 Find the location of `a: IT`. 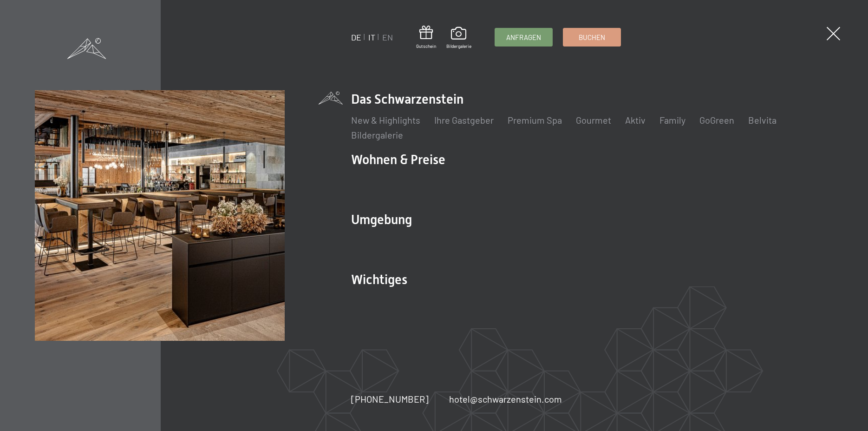

a: IT is located at coordinates (372, 37).